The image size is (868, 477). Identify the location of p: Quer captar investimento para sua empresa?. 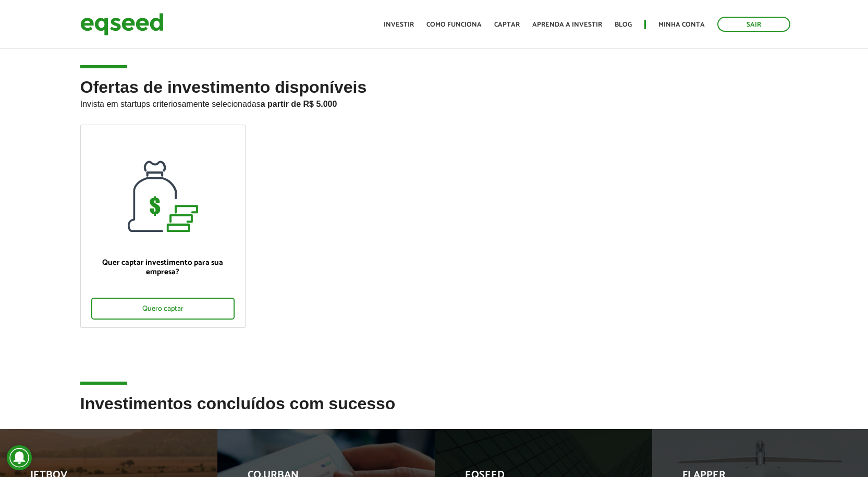
(163, 267).